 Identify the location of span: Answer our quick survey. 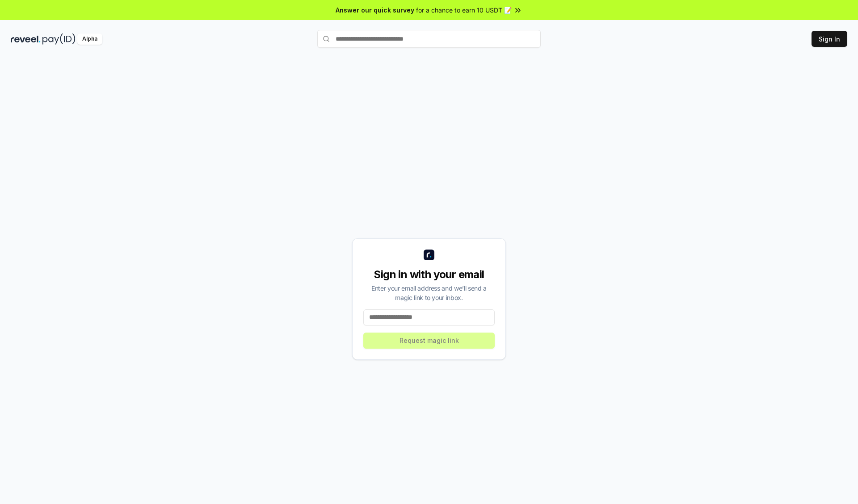
(375, 10).